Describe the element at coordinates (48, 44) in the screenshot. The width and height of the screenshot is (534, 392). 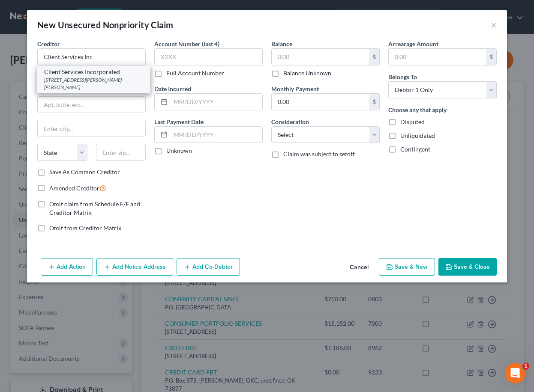
I see `span: Creditor` at that location.